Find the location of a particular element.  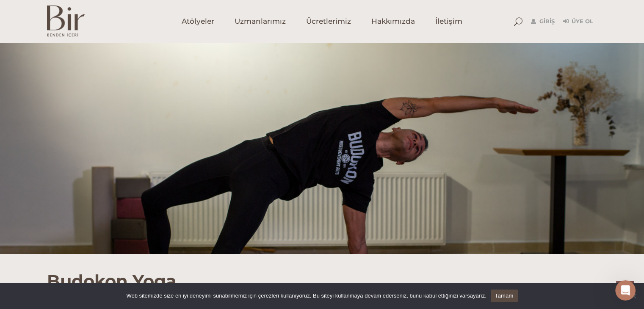

span: Hakkımızda is located at coordinates (393, 21).